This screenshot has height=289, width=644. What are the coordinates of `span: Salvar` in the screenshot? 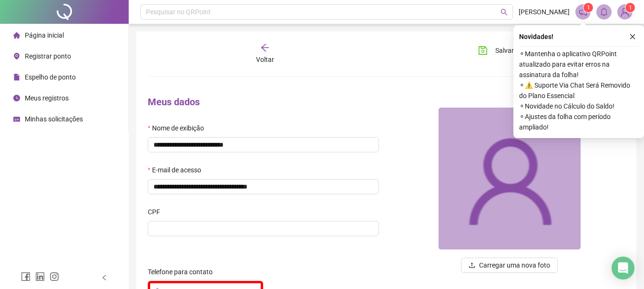 It's located at (504, 51).